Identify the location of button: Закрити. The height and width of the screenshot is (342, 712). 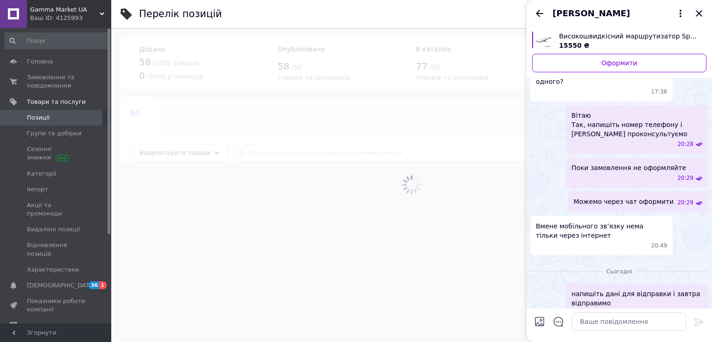
(699, 13).